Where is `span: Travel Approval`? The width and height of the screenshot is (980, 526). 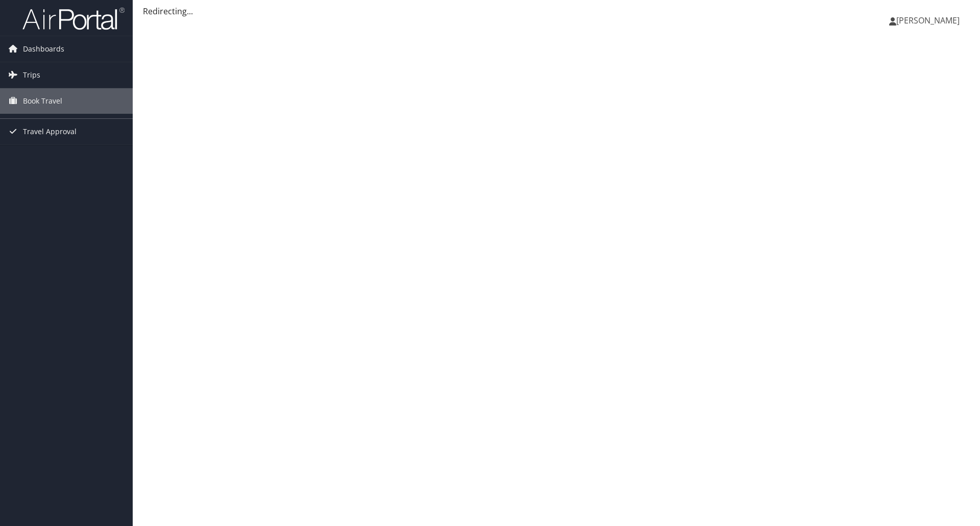 span: Travel Approval is located at coordinates (50, 132).